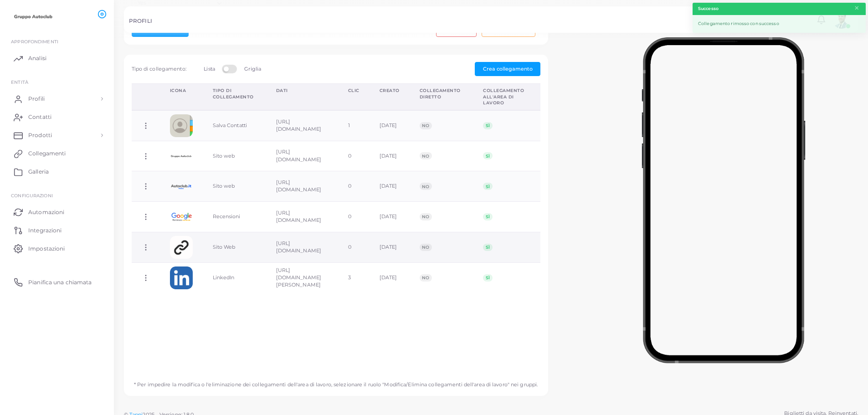 The image size is (868, 415). I want to click on a: Prodotti, so click(57, 135).